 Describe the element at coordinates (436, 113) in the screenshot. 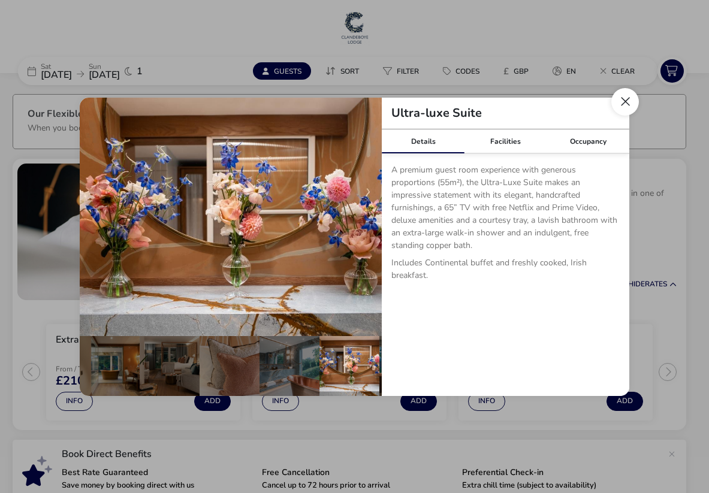

I see `h2: Ultra-luxe Suite` at that location.